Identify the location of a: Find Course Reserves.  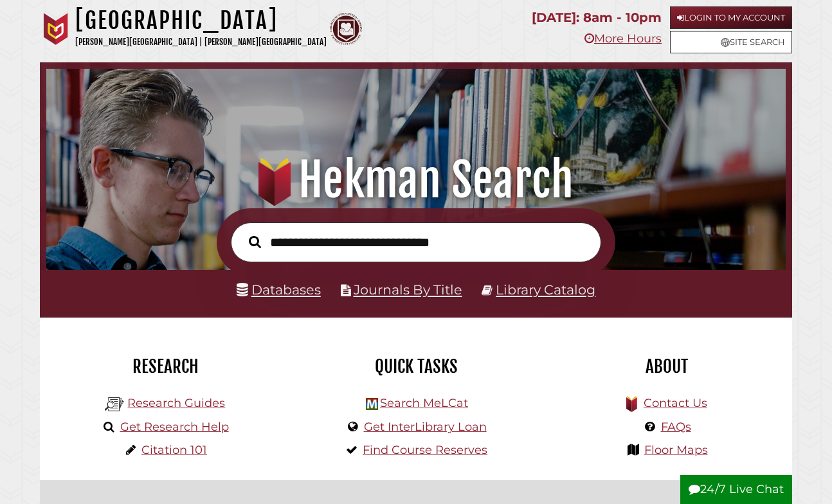
(425, 450).